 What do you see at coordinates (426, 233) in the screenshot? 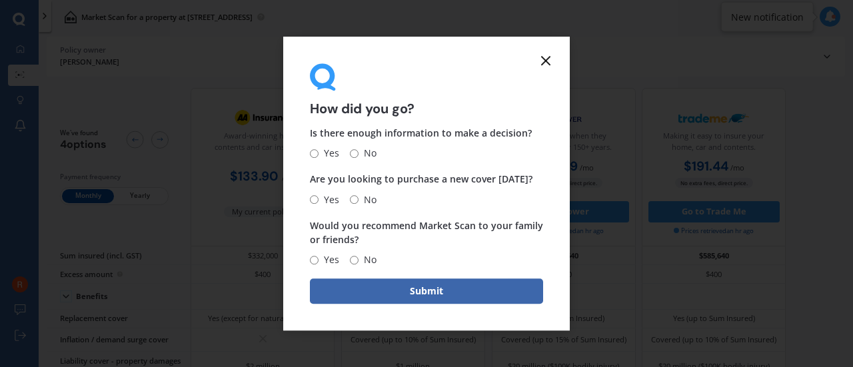
I see `span: Would you recommend Market Scan to your family or friends?` at bounding box center [426, 233].